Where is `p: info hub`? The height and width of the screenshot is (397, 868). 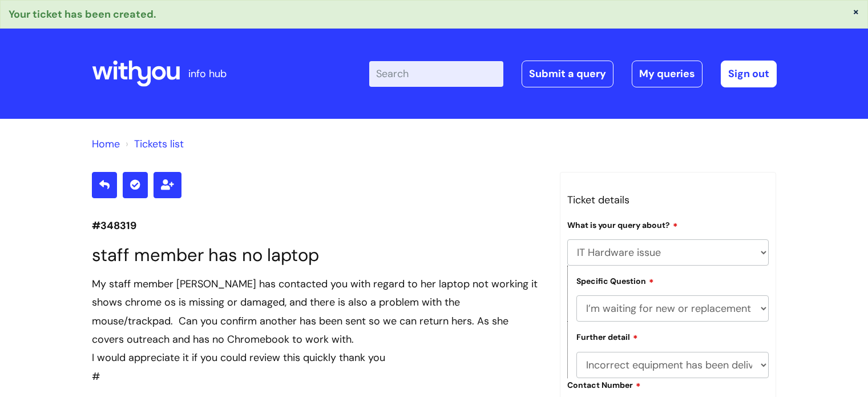 p: info hub is located at coordinates (207, 74).